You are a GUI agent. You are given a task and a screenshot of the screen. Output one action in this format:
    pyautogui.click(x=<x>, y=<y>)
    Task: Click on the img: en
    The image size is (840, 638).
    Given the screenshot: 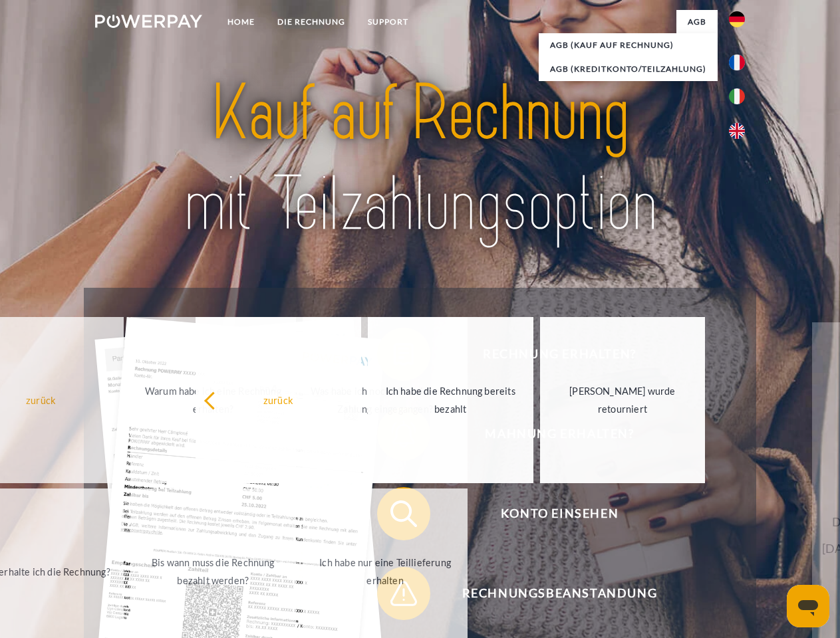 What is the action you would take?
    pyautogui.click(x=736, y=131)
    